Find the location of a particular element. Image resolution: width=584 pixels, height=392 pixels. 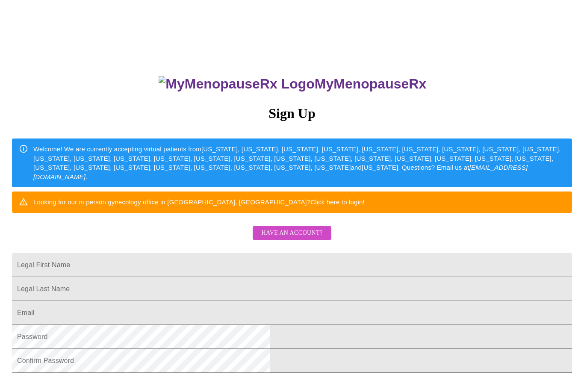

button: Have an account? is located at coordinates (292, 233).